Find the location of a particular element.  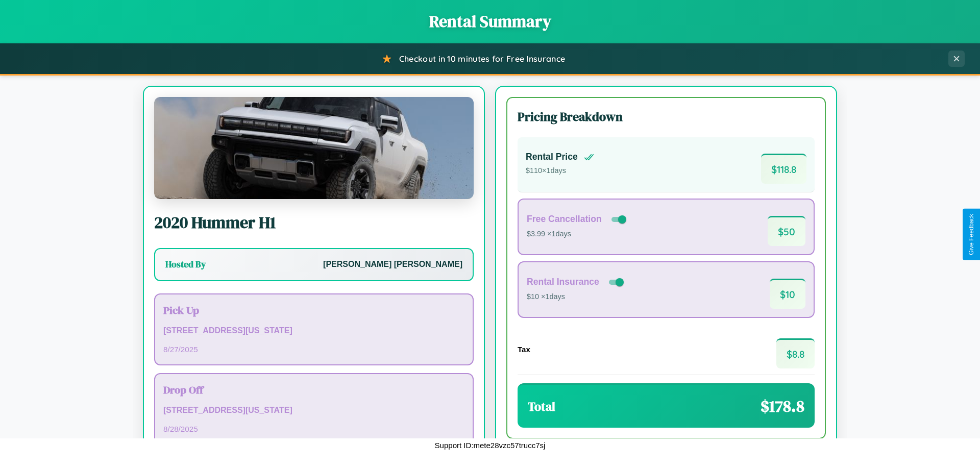

span: $ 10 is located at coordinates (788, 293).